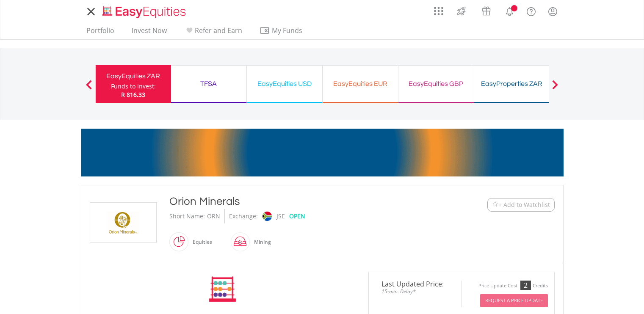 The height and width of the screenshot is (314, 644). I want to click on img: EQU.ZA.ORN.png, so click(123, 222).